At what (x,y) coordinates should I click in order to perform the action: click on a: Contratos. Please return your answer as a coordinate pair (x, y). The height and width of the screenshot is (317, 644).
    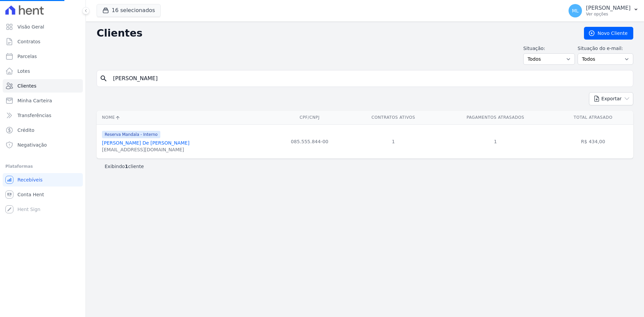
    Looking at the image, I should click on (43, 41).